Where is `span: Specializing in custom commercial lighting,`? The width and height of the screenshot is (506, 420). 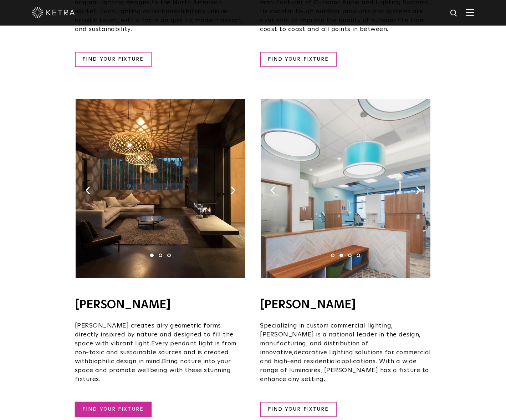 span: Specializing in custom commercial lighting, is located at coordinates (326, 325).